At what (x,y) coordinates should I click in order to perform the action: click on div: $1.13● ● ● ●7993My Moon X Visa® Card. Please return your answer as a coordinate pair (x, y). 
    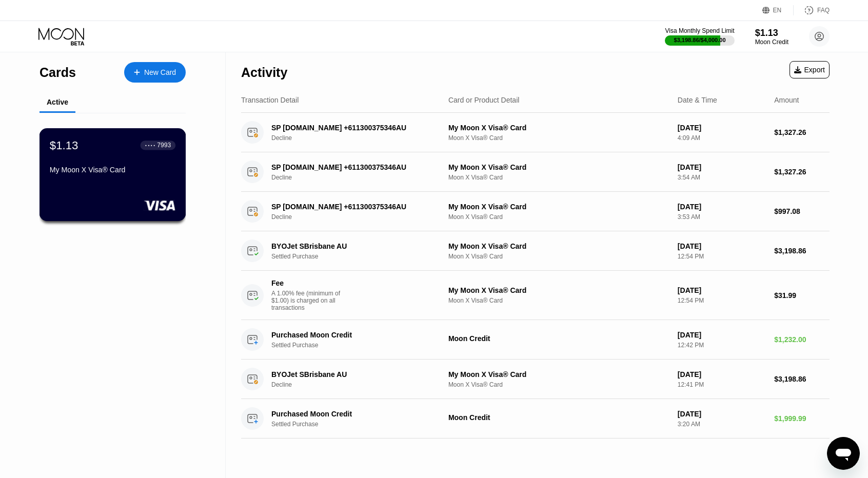
    Looking at the image, I should click on (112, 174).